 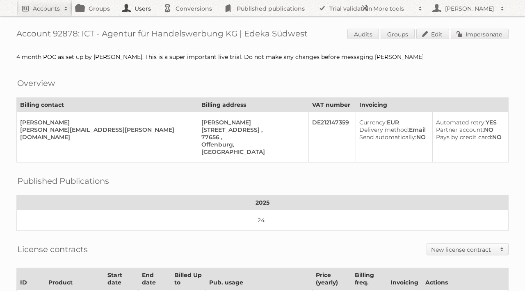 What do you see at coordinates (36, 83) in the screenshot?
I see `h2: Overview` at bounding box center [36, 83].